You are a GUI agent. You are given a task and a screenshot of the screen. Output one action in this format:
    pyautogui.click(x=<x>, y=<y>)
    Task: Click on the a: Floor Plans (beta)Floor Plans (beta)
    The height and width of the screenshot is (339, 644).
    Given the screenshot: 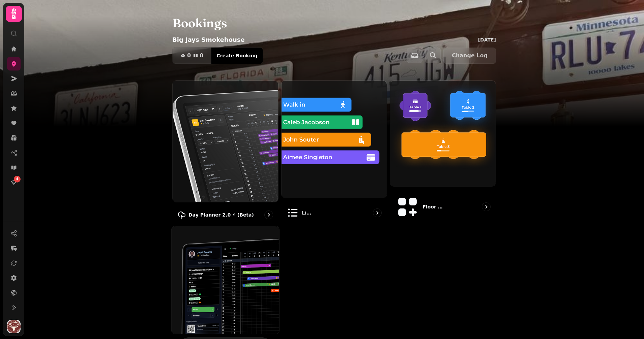 What is the action you would take?
    pyautogui.click(x=443, y=152)
    